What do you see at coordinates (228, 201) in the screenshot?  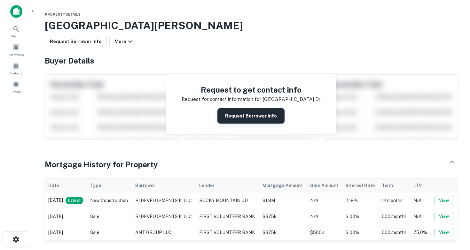 I see `td: ROCKY MOUNTAIN CU` at bounding box center [228, 201].